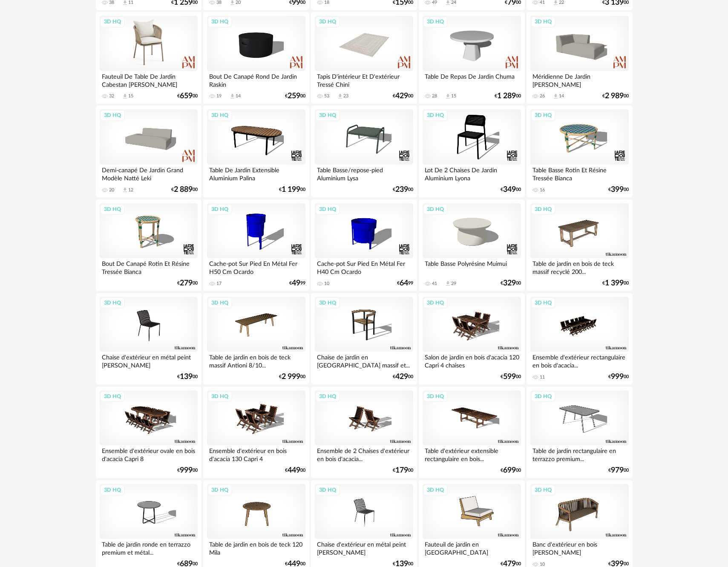  What do you see at coordinates (401, 377) in the screenshot?
I see `span: 429` at bounding box center [401, 377].